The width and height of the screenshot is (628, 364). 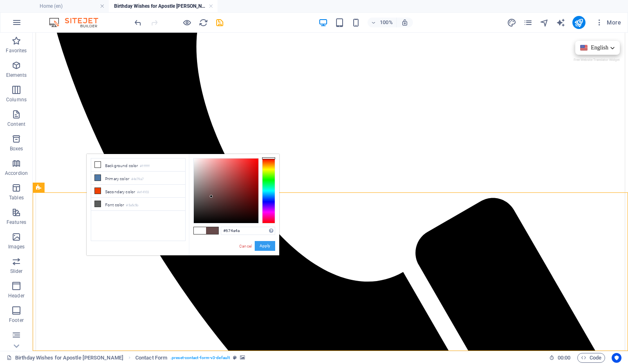 What do you see at coordinates (16, 222) in the screenshot?
I see `p: Features` at bounding box center [16, 222].